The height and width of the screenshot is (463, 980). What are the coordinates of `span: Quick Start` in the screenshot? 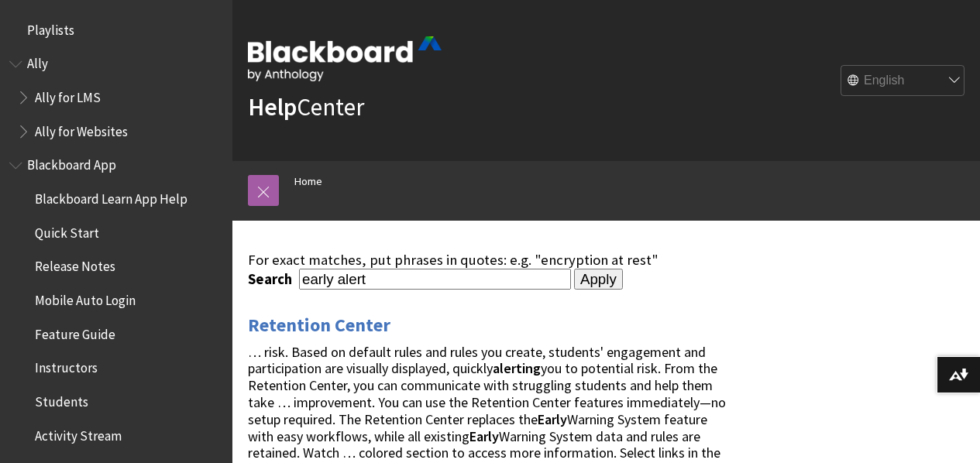 It's located at (67, 230).